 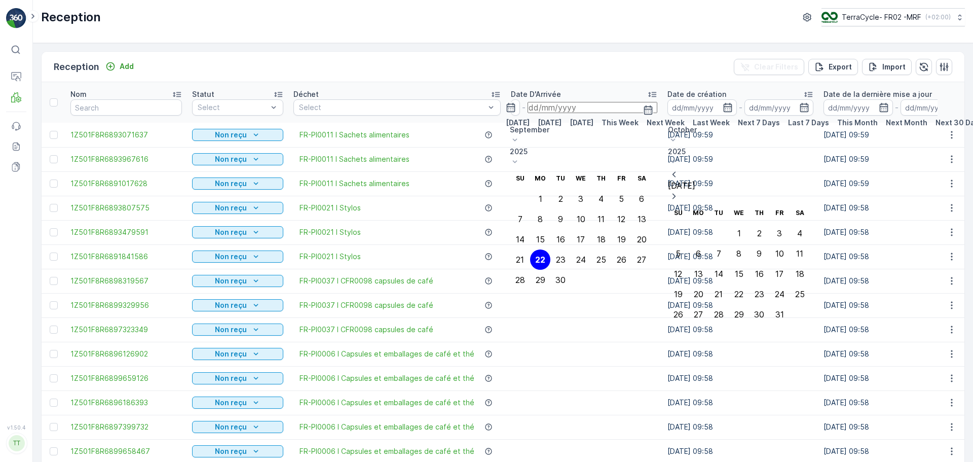 I want to click on div: 28, so click(x=520, y=280).